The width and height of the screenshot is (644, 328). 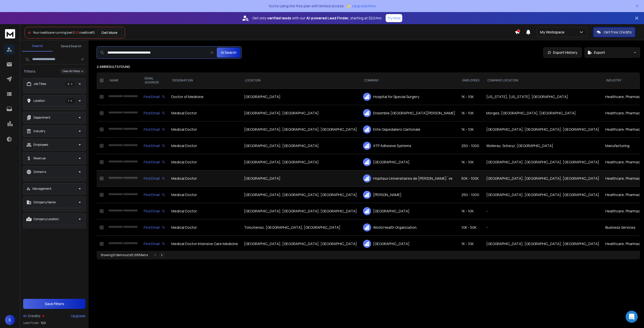 What do you see at coordinates (394, 18) in the screenshot?
I see `p: Try Now` at bounding box center [394, 18].